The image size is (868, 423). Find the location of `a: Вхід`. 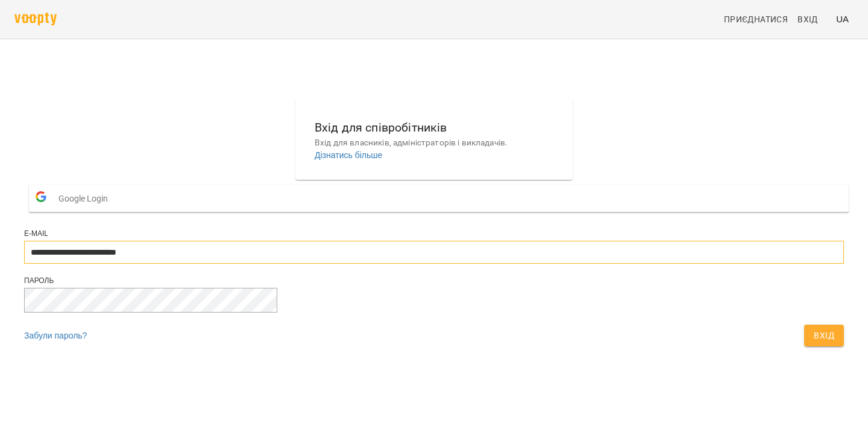

a: Вхід is located at coordinates (812, 20).